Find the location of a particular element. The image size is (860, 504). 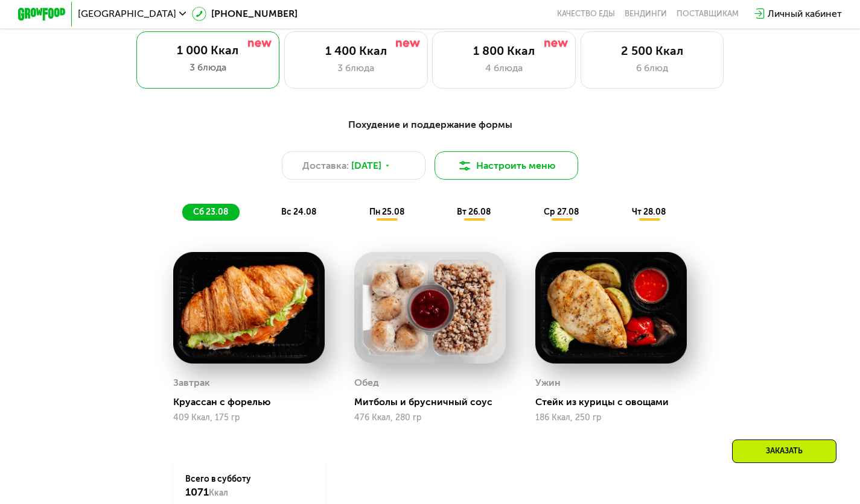

span: пн 25.08 is located at coordinates (386, 212).